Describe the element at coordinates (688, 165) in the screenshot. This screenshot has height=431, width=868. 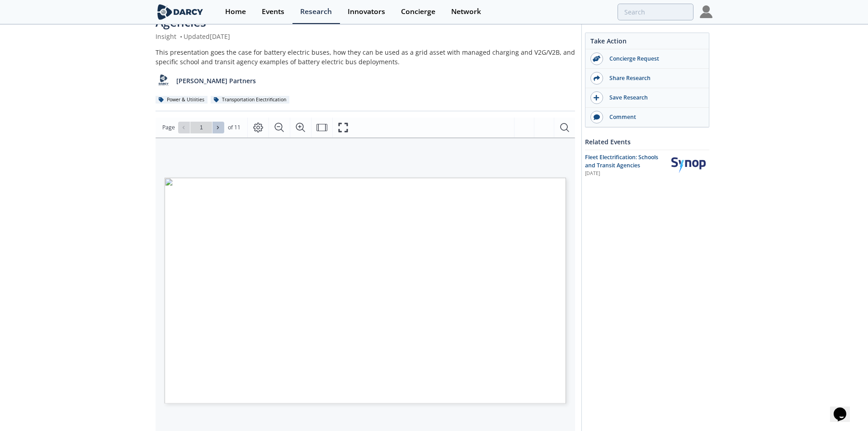
I see `img: Synop` at that location.